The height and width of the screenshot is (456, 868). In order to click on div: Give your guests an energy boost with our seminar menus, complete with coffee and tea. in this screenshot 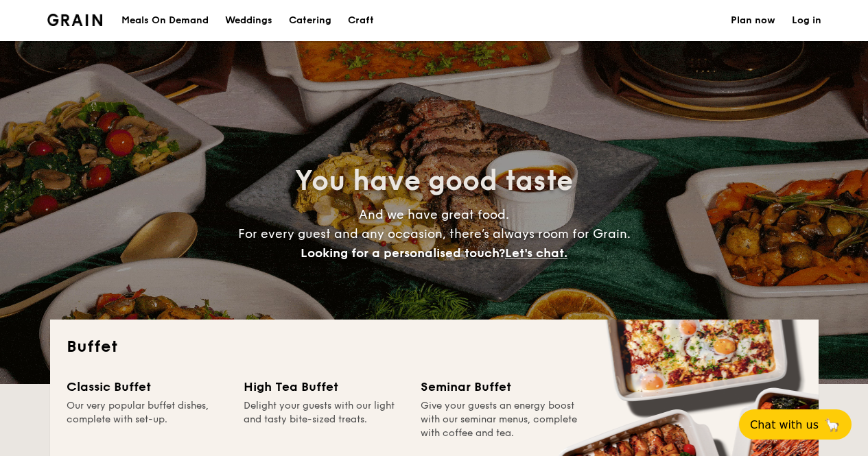, I will do `click(501, 419)`.